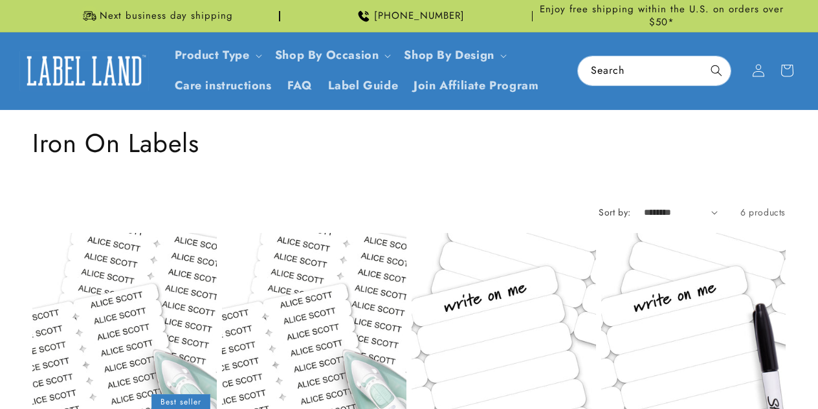  I want to click on a: Join Affiliate Program, so click(475, 85).